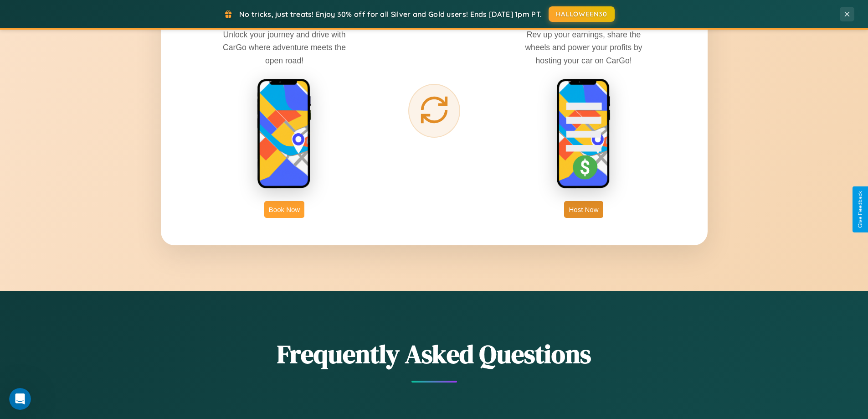 The image size is (868, 419). I want to click on img: rent phone, so click(284, 134).